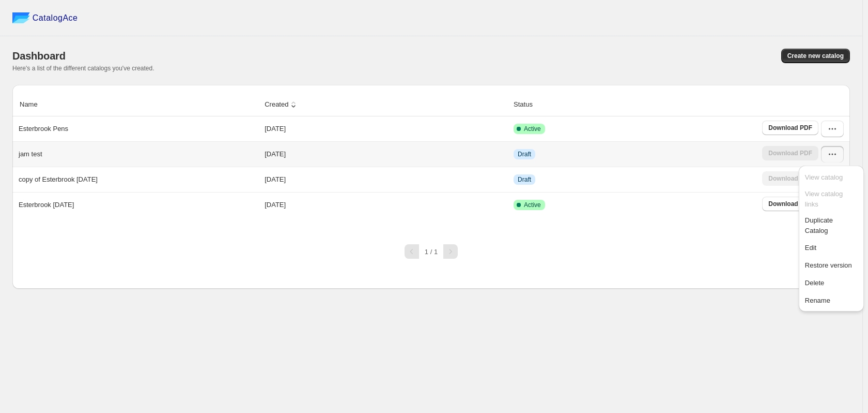 This screenshot has height=413, width=868. Describe the element at coordinates (815, 282) in the screenshot. I see `span: Delete` at that location.